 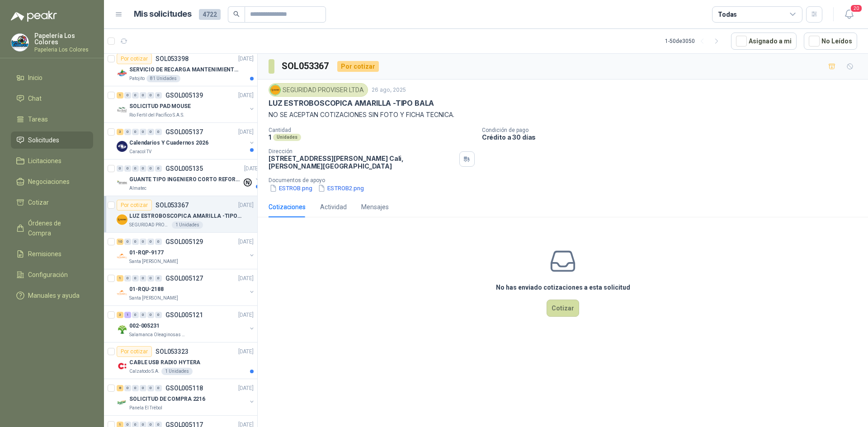 I want to click on div: 8, so click(x=120, y=388).